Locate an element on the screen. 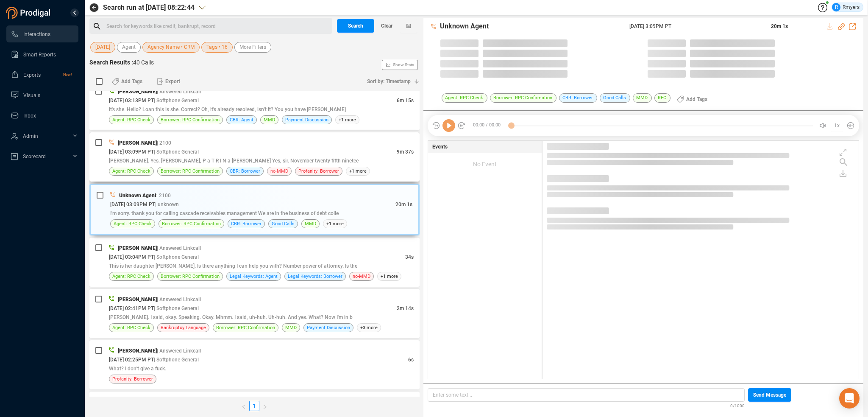  span: Interactions is located at coordinates (37, 35).